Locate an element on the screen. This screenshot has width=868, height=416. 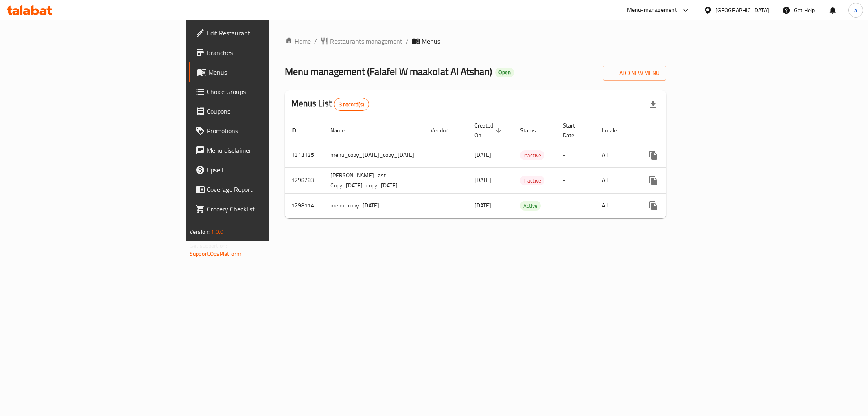
a: Upsell is located at coordinates (259, 170).